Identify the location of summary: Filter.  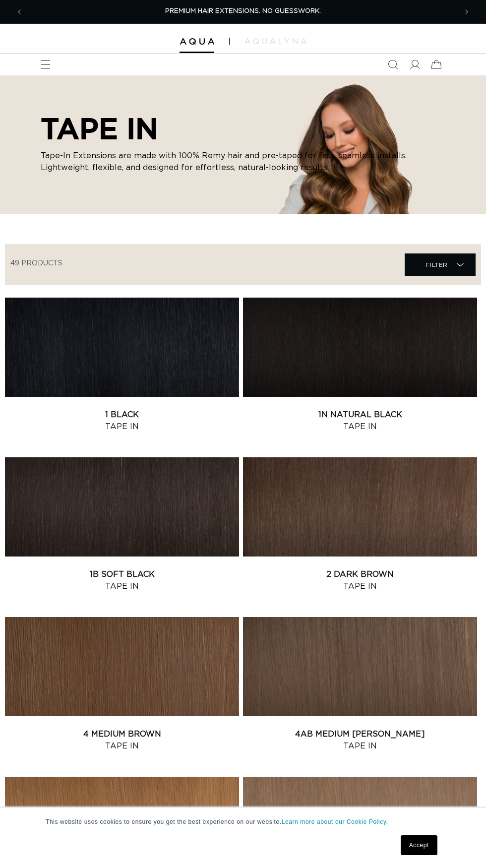
(440, 264).